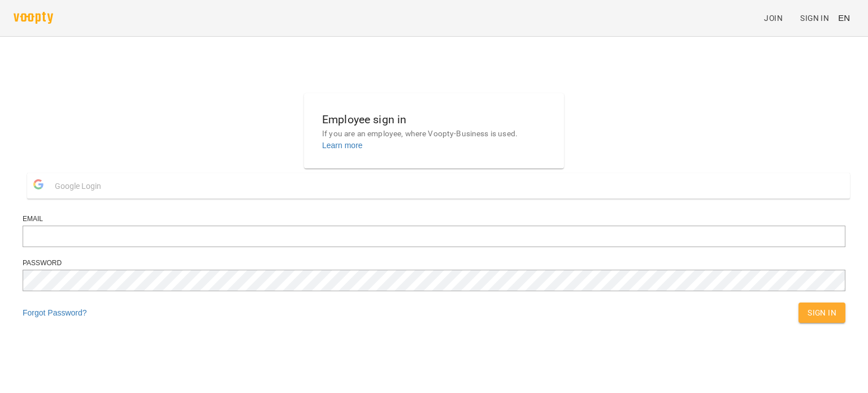 The width and height of the screenshot is (868, 393). What do you see at coordinates (844, 17) in the screenshot?
I see `button: EN` at bounding box center [844, 17].